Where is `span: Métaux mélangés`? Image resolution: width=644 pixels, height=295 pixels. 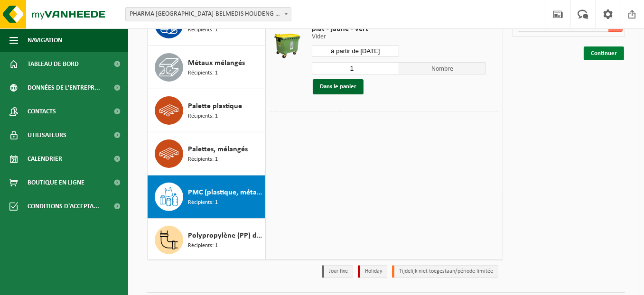
span: Métaux mélangés is located at coordinates (216, 63).